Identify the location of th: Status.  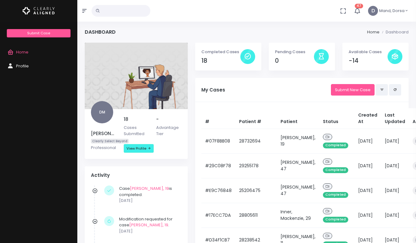
(337, 118).